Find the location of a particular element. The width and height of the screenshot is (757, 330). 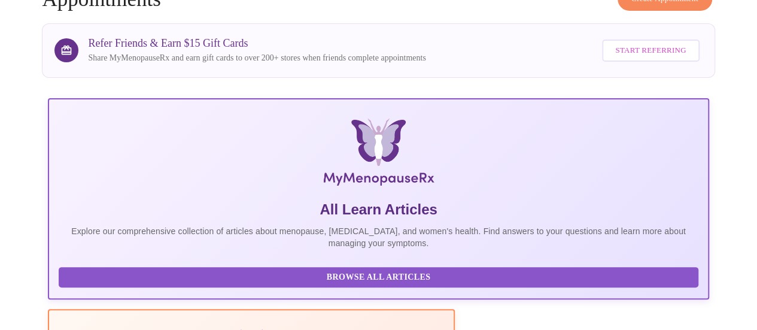

button: Start Referring is located at coordinates (650, 50).